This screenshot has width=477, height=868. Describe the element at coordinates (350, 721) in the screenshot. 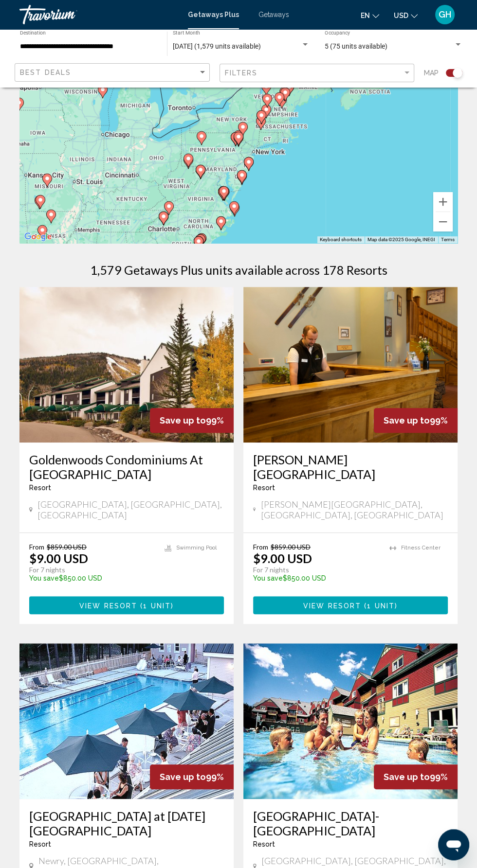

I see `img: 4915I01L.jpg` at that location.